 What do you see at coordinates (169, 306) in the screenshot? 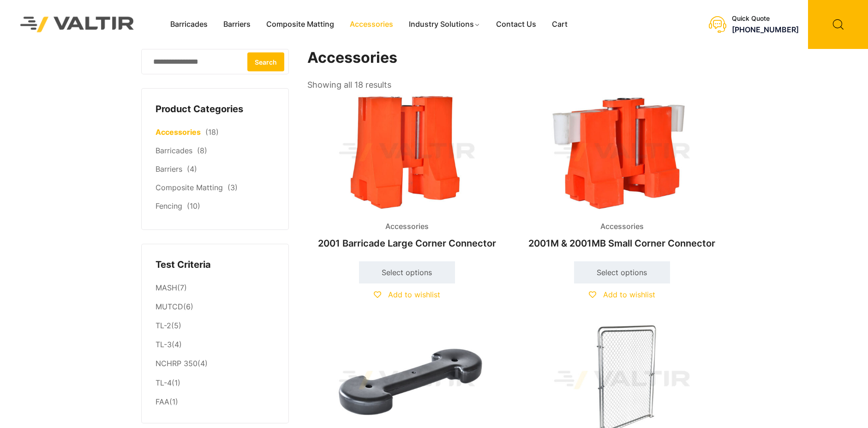
I see `a: MUTCD` at bounding box center [169, 306].